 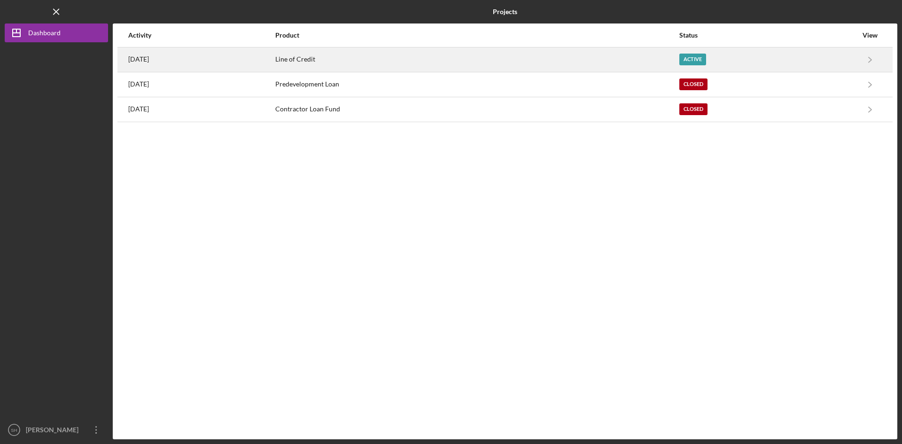 I want to click on div: Activity, so click(x=201, y=35).